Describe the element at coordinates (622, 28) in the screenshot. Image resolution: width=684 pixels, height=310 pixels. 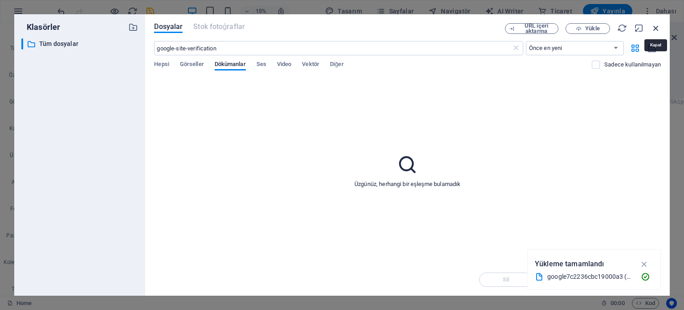
I see `i: Yeniden Yükle` at that location.